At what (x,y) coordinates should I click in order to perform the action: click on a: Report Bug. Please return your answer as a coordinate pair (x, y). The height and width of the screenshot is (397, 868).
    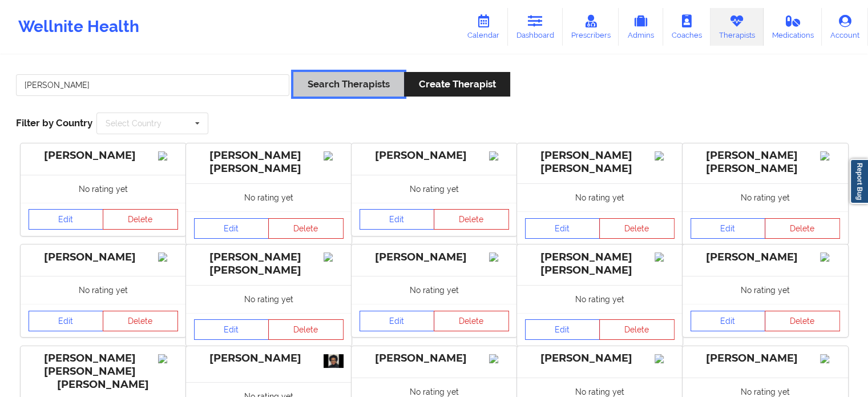
    Looking at the image, I should click on (859, 181).